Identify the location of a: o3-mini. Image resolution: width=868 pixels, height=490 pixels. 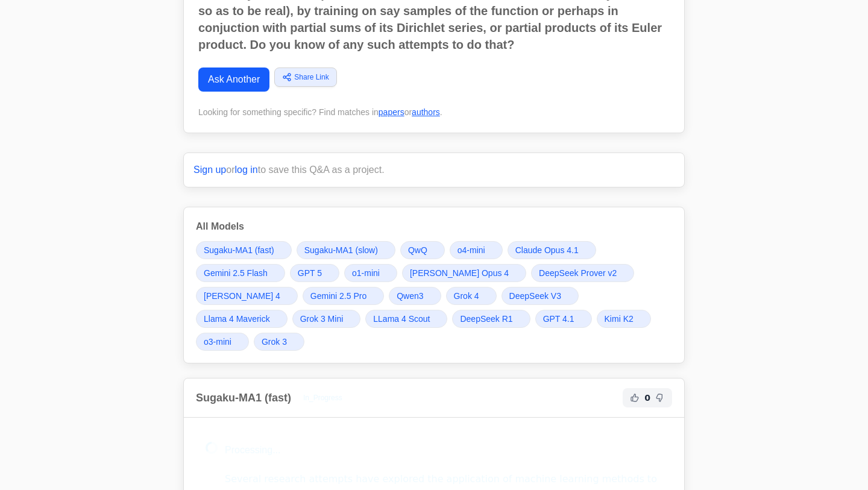
(223, 342).